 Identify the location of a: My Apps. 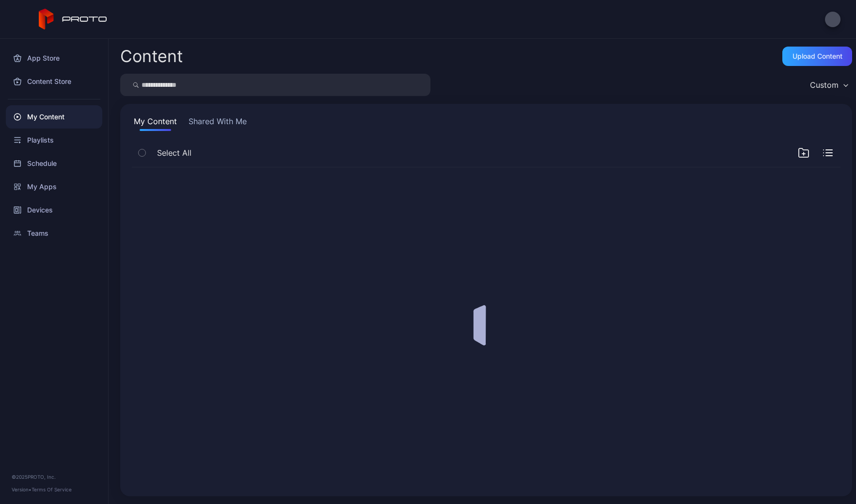
(54, 187).